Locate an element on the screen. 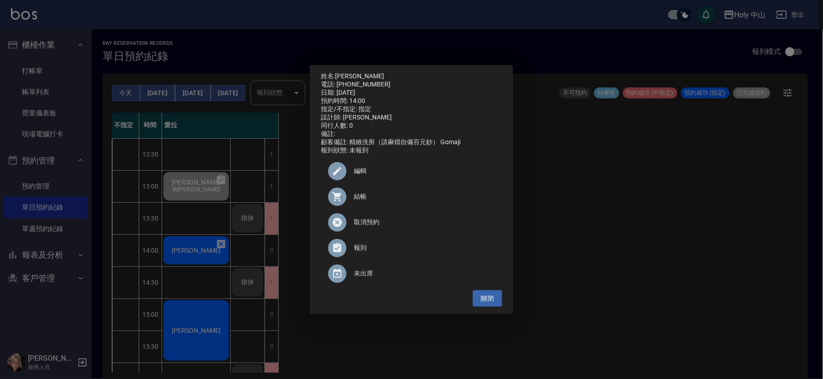 The height and width of the screenshot is (379, 823). span: 結帳 is located at coordinates (424, 196).